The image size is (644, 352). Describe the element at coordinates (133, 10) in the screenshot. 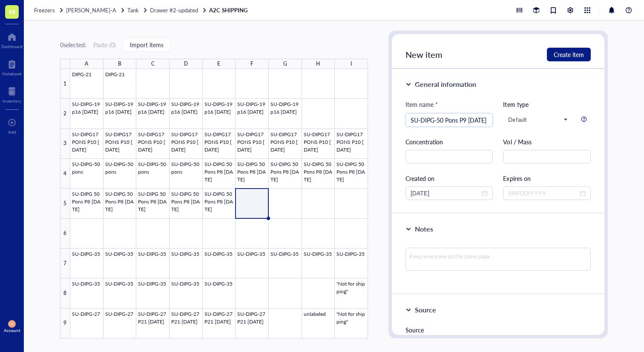

I see `span: Tank` at that location.